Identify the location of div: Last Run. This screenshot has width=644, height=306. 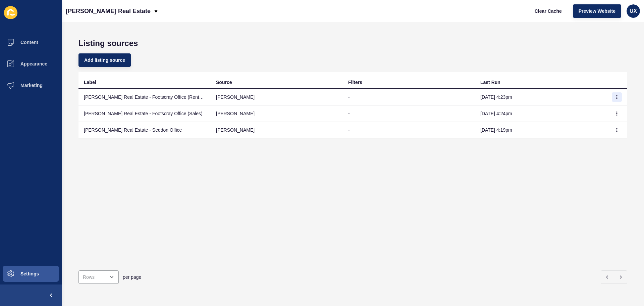
(491, 82).